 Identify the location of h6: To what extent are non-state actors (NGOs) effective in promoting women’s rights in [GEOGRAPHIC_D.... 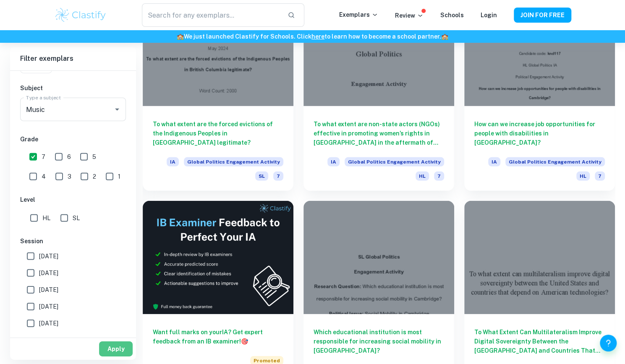
(379, 133).